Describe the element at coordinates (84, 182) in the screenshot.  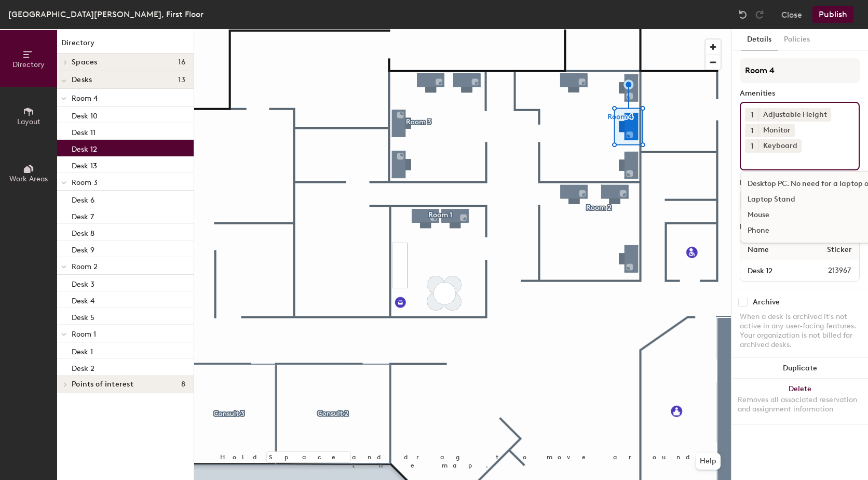
I see `span: Room 3` at that location.